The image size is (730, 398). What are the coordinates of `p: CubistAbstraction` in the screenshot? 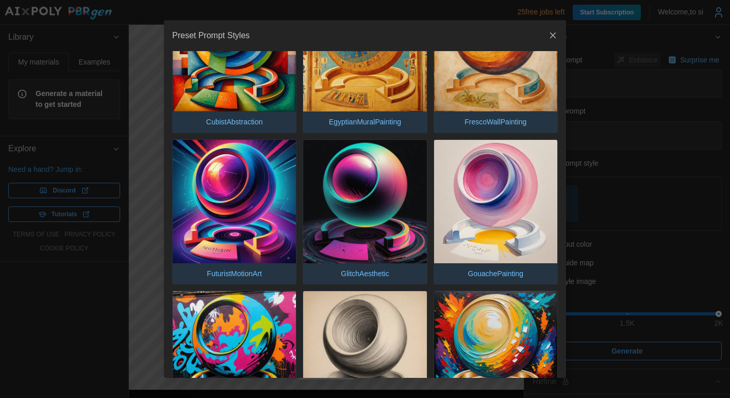 It's located at (235, 122).